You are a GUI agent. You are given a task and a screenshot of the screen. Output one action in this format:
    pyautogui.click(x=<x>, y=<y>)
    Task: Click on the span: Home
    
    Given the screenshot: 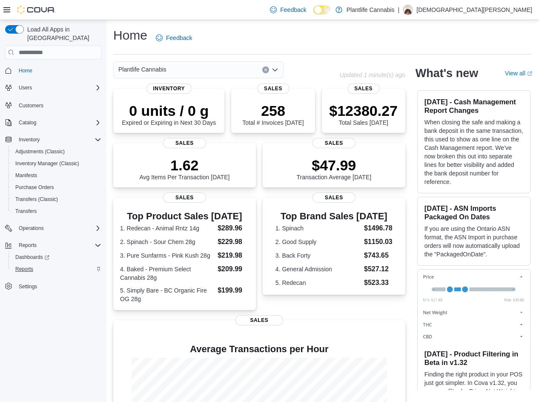 What is the action you would take?
    pyautogui.click(x=26, y=71)
    